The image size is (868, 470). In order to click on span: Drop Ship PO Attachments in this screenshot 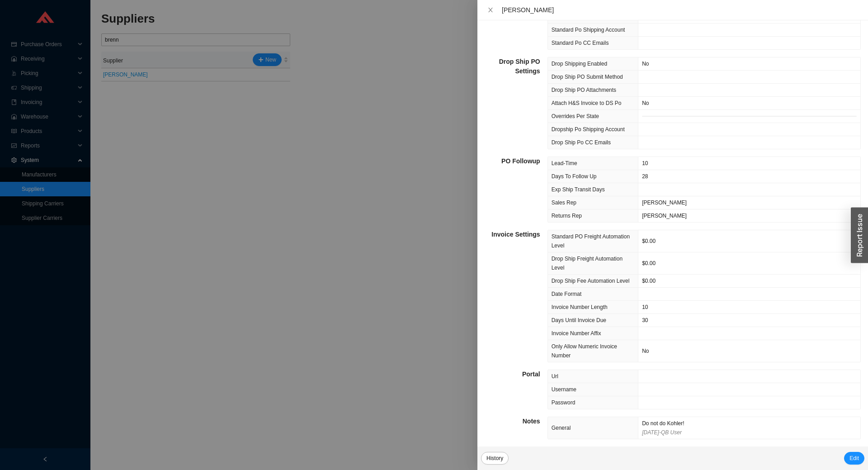, I will do `click(583, 90)`.